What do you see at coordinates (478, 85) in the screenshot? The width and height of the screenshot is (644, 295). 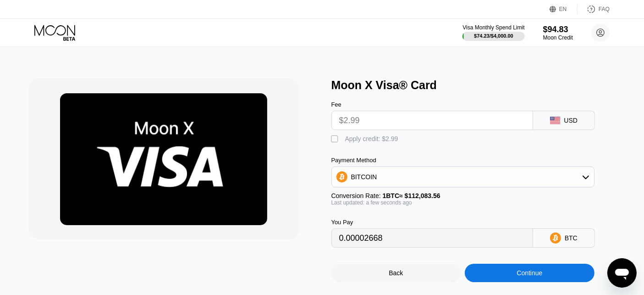 I see `div: Moon X Visa® Card` at bounding box center [478, 85].